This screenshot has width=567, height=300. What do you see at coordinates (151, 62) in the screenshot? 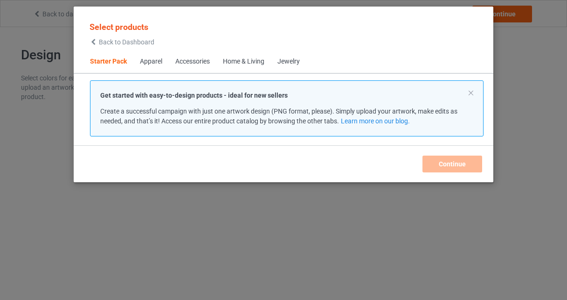
I see `div: Apparel` at bounding box center [151, 62].